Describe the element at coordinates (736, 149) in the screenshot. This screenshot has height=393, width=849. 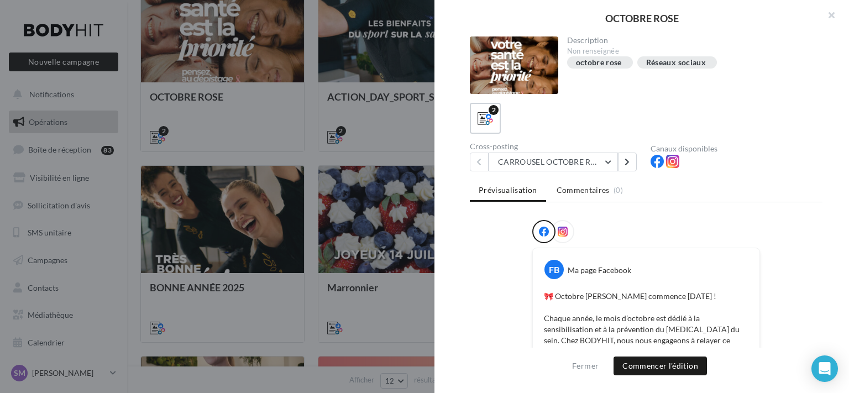
I see `div: Canaux disponibles` at that location.